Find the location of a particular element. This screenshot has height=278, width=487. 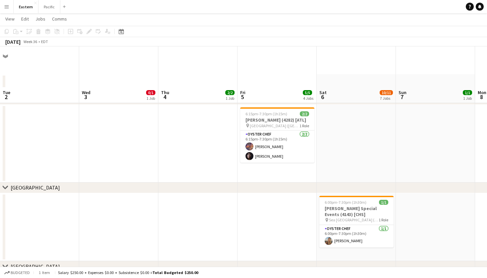

span: Week 36 is located at coordinates (30, 41).